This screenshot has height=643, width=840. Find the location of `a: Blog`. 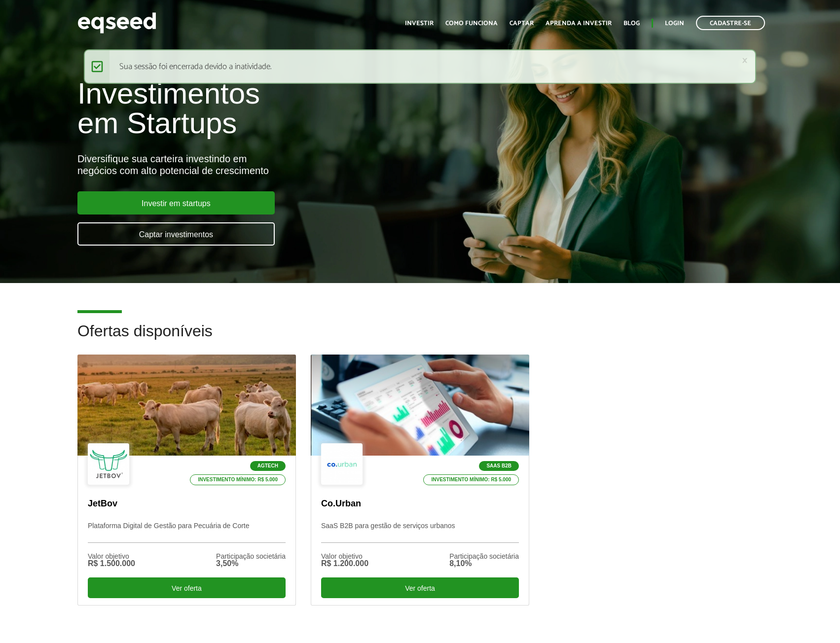

a: Blog is located at coordinates (631, 24).